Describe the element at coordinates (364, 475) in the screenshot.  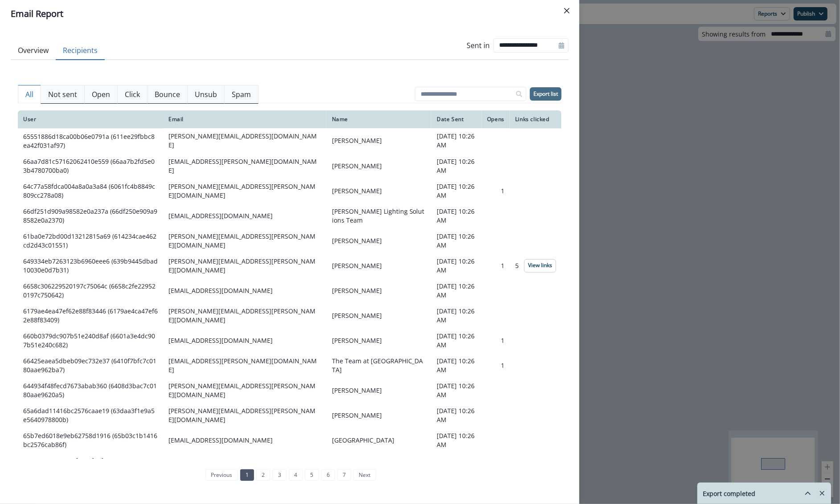
I see `a: Next page` at that location.